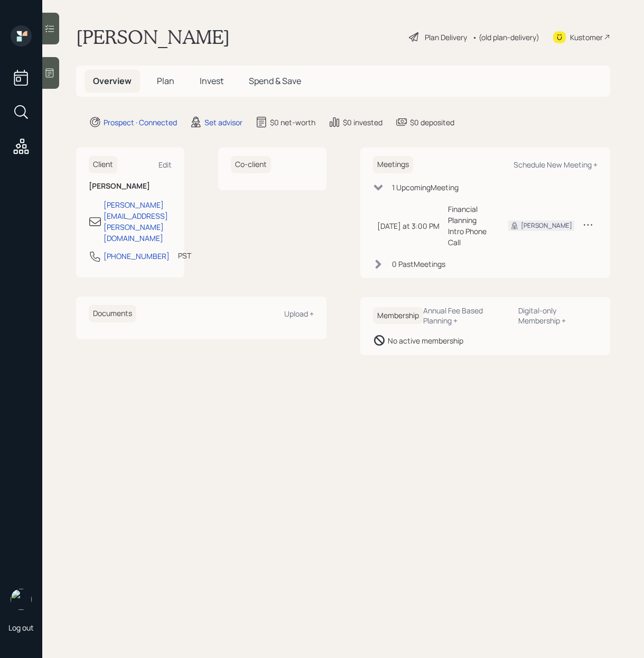  What do you see at coordinates (466, 316) in the screenshot?
I see `div: Annual Fee Based Planning +` at bounding box center [466, 316].